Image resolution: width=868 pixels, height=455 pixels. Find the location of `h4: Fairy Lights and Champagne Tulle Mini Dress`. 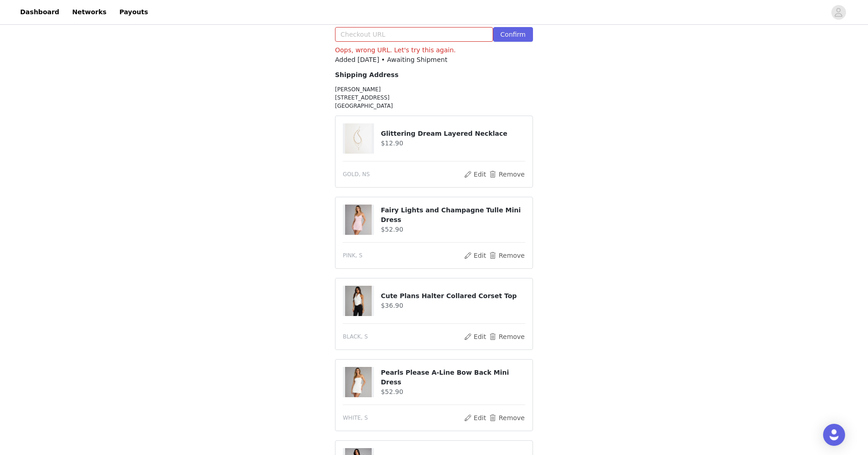

h4: Fairy Lights and Champagne Tulle Mini Dress is located at coordinates (453, 215).